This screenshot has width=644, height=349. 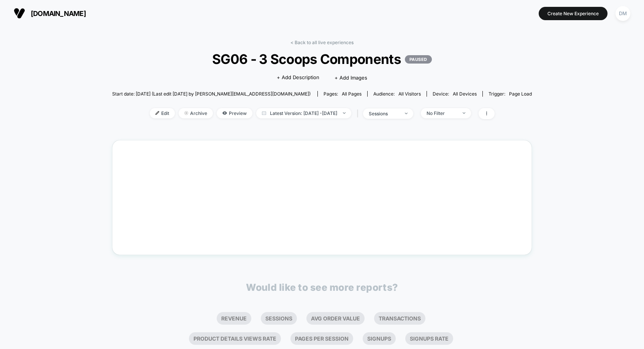 What do you see at coordinates (351, 78) in the screenshot?
I see `span: + Add Images` at bounding box center [351, 78].